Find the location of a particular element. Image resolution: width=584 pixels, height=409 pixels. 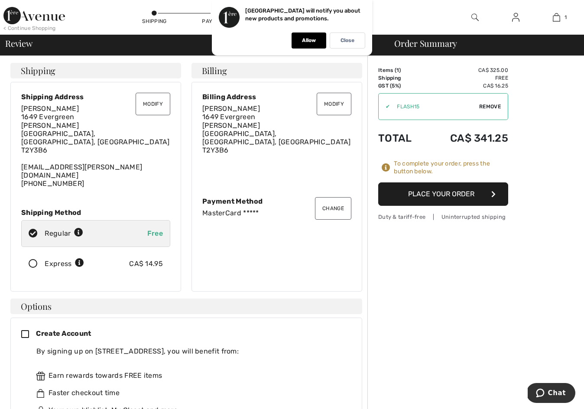

img: search the website is located at coordinates (474, 17).